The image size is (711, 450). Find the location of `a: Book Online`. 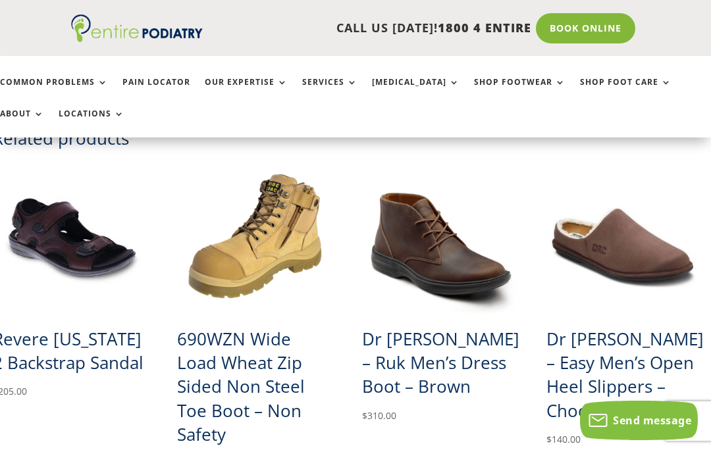

a: Book Online is located at coordinates (585, 28).